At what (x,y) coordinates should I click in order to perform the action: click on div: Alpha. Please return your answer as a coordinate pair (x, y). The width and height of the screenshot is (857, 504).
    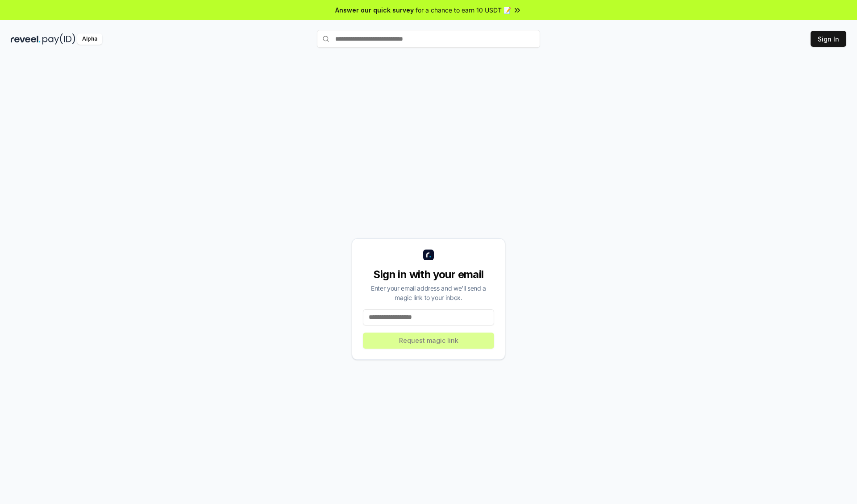
    Looking at the image, I should click on (90, 38).